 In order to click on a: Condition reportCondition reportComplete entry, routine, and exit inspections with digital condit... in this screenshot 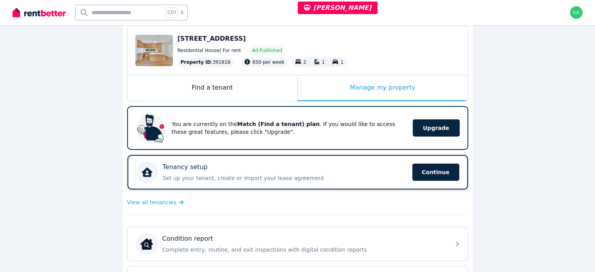, I will do `click(297, 244)`.